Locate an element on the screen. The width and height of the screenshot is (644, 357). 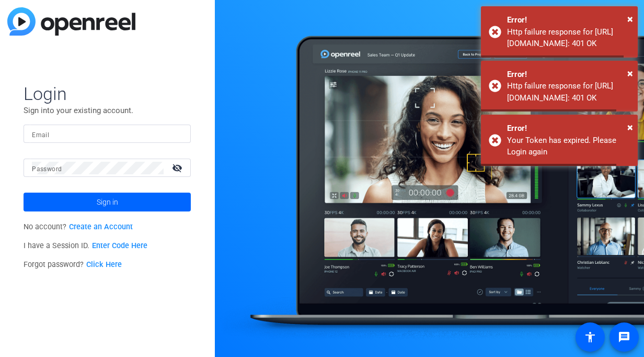
div: Your Token has expired. Please Login again is located at coordinates (569, 146).